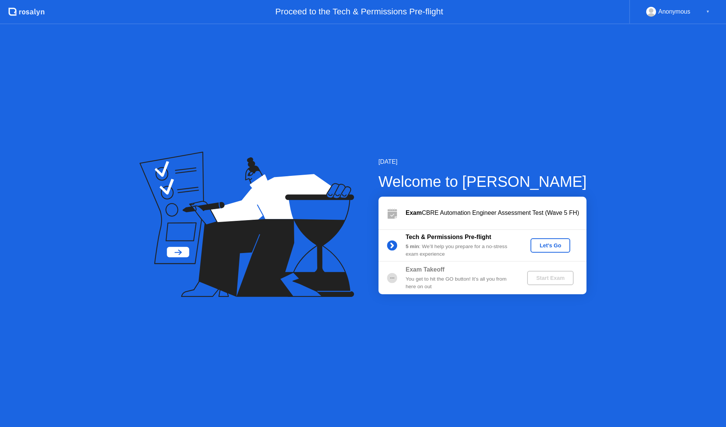 This screenshot has height=427, width=726. What do you see at coordinates (550, 278) in the screenshot?
I see `div: Start Exam` at bounding box center [550, 278].